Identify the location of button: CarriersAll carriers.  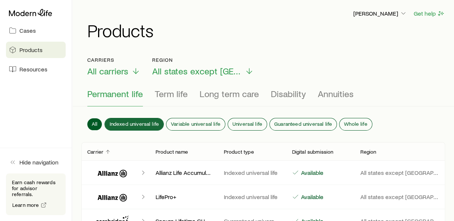
(114, 67).